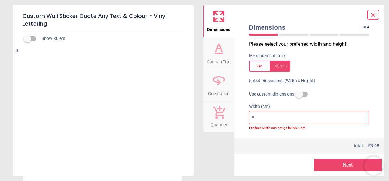 This screenshot has height=181, width=389. What do you see at coordinates (309, 127) in the screenshot?
I see `label: Product width can not go below 1 cm.` at bounding box center [309, 127].